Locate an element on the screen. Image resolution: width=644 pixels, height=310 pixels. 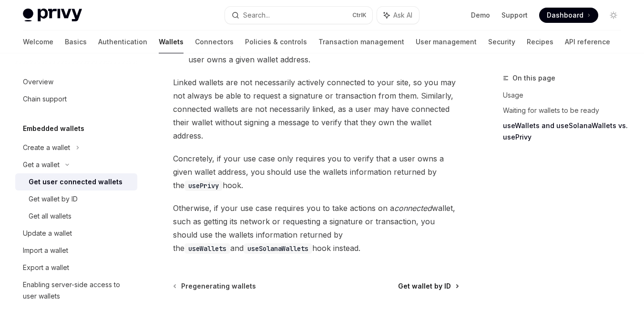
a: Wallets is located at coordinates (171, 42).